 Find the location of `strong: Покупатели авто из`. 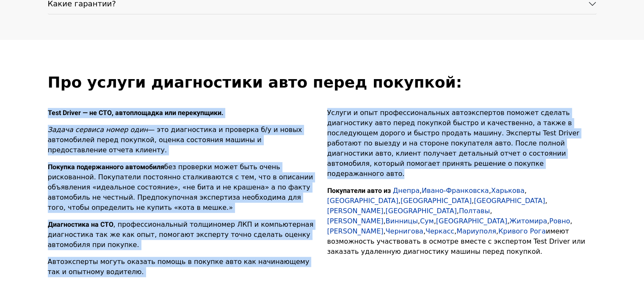

strong: Покупатели авто из is located at coordinates (359, 190).